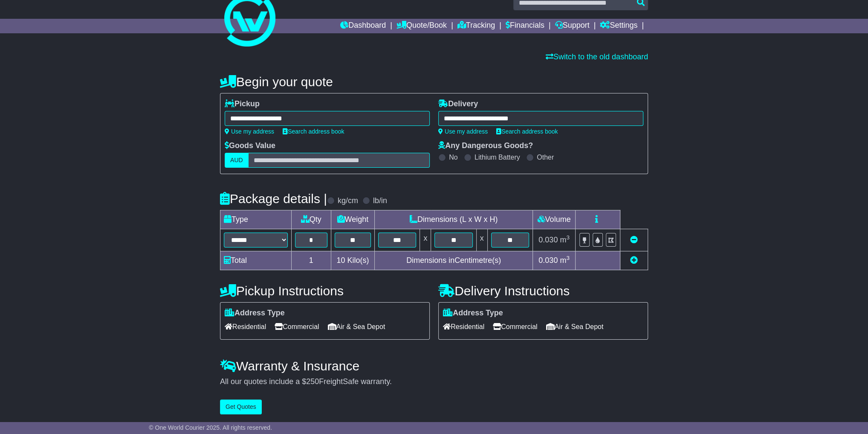 The height and width of the screenshot is (434, 868). What do you see at coordinates (363, 26) in the screenshot?
I see `a: Dashboard` at bounding box center [363, 26].